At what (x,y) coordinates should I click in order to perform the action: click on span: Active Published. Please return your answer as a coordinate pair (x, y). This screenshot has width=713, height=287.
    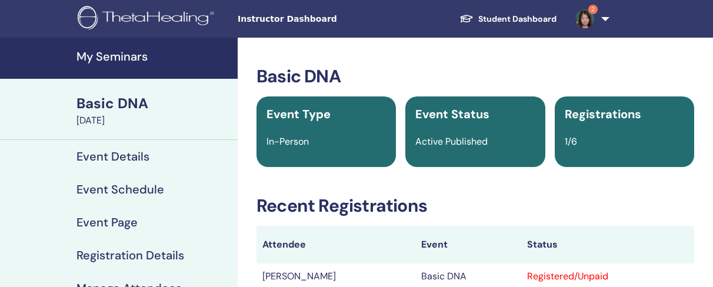
    Looking at the image, I should click on (451, 141).